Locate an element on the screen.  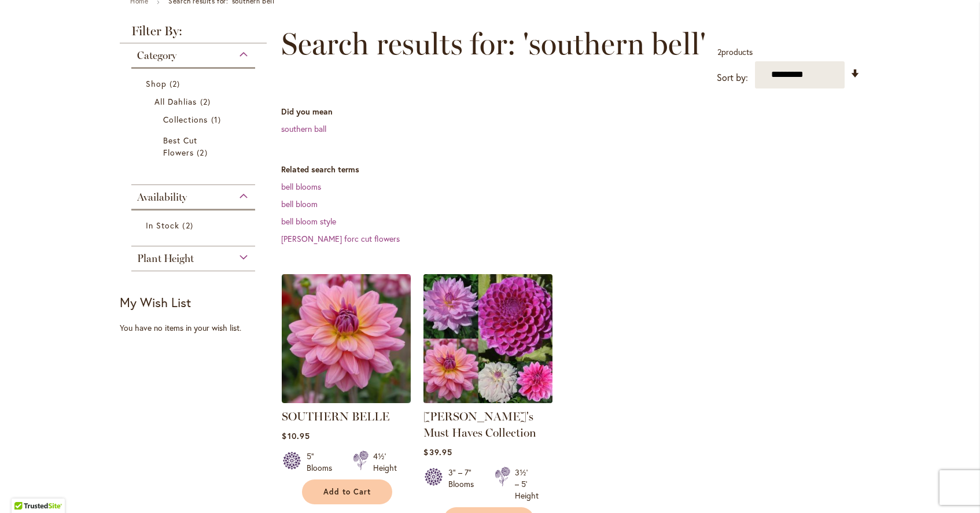
span: In Stock is located at coordinates (163, 225).